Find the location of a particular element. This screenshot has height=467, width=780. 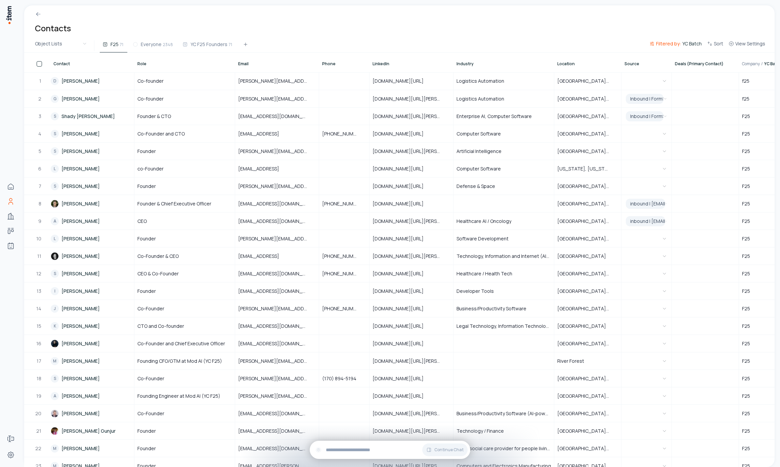

button: F2571 is located at coordinates (114, 46).